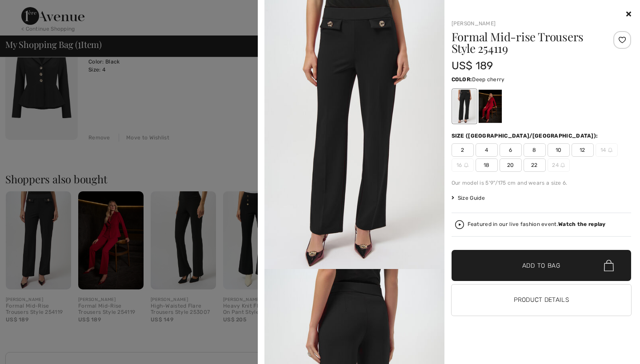  Describe the element at coordinates (510, 150) in the screenshot. I see `span: 6` at that location.